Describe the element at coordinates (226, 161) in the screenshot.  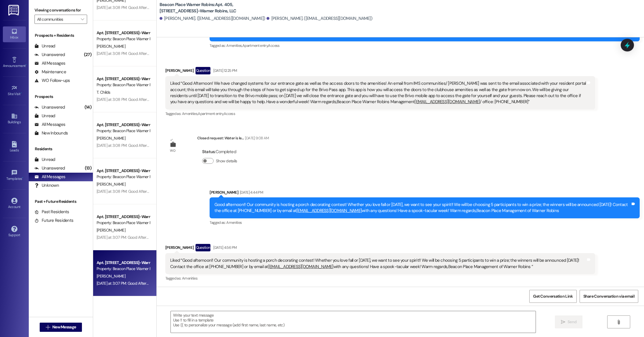
I see `label: Show details` at that location.